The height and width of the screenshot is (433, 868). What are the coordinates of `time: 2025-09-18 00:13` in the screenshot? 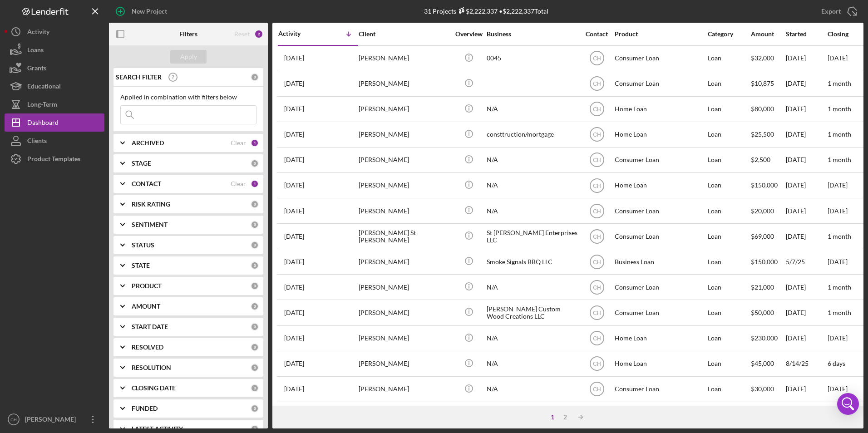 It's located at (294, 236).